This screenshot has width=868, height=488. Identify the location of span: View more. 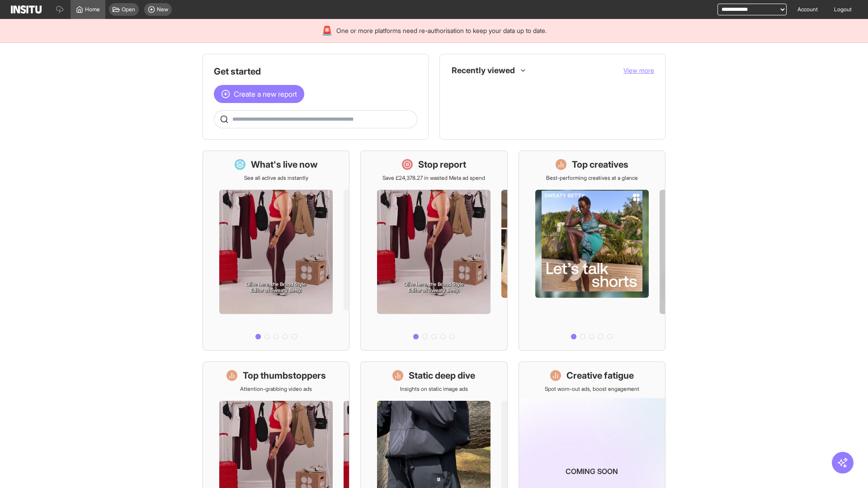
(639, 70).